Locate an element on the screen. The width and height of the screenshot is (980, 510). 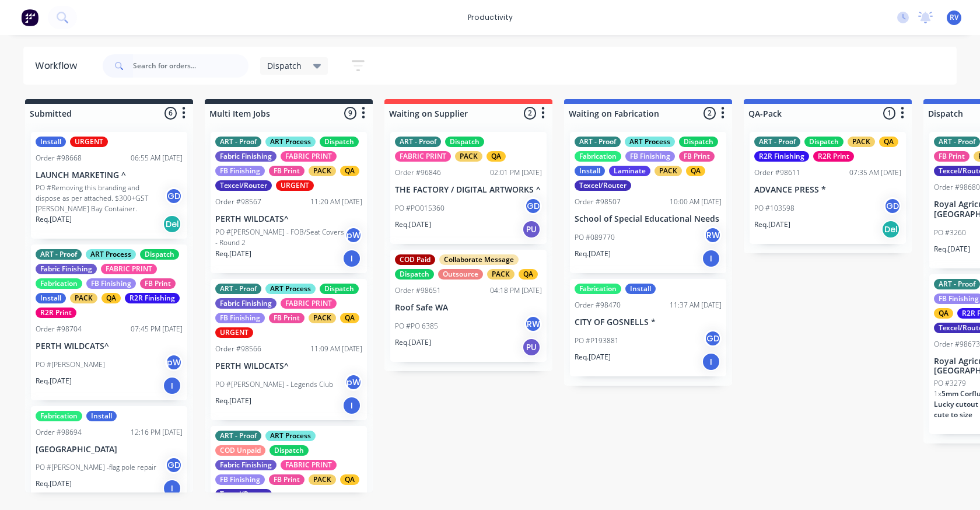
div: Collaborate Message is located at coordinates (479, 259).